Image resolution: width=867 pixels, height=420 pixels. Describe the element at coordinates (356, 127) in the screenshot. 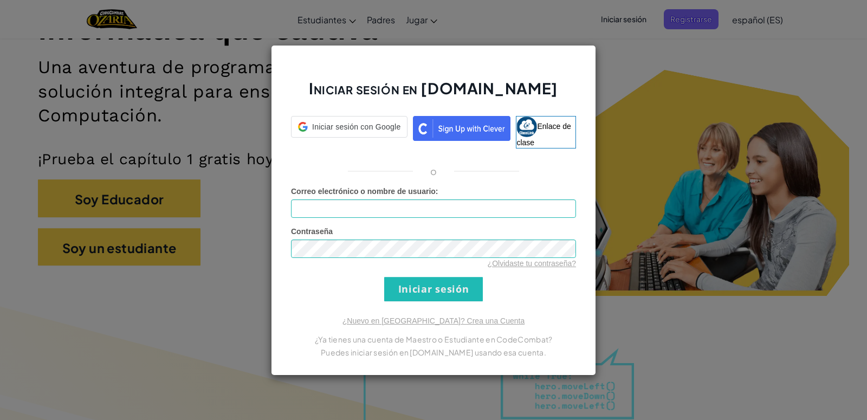

I see `font: Iniciar sesión con Google` at that location.